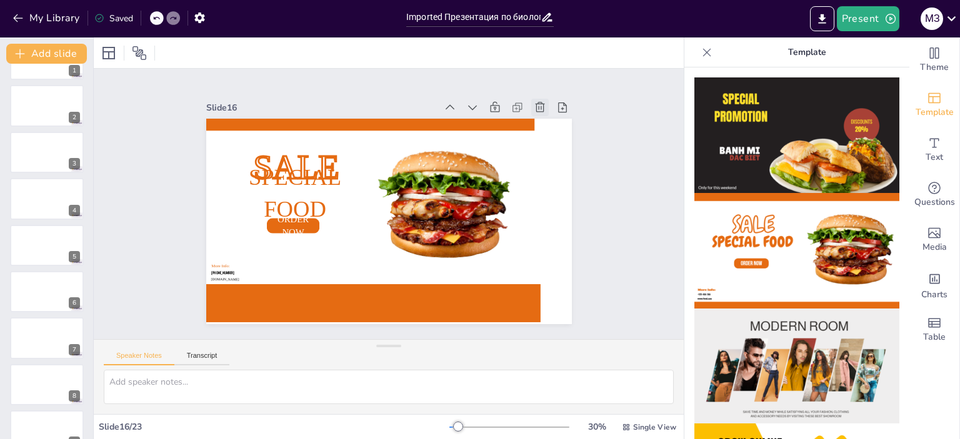  Describe the element at coordinates (797, 251) in the screenshot. I see `img: thumb-2.png` at that location.